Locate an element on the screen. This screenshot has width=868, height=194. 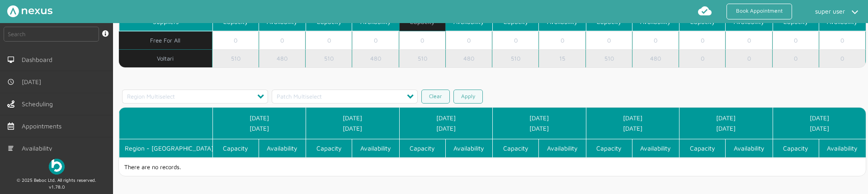
img: md-time.svg is located at coordinates (11, 82).